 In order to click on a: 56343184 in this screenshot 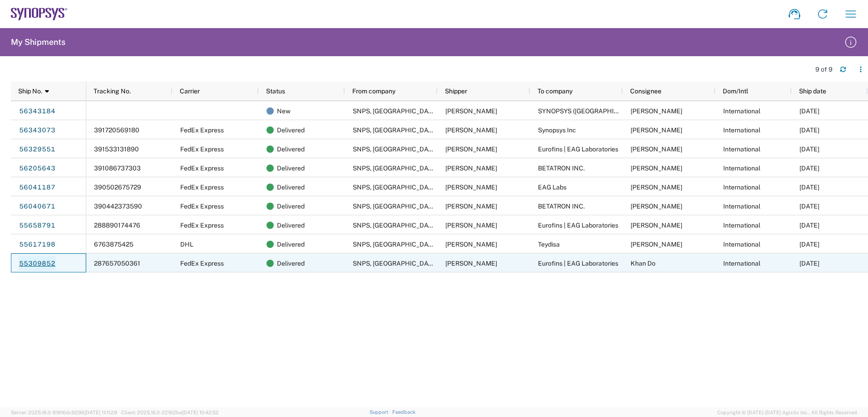, I will do `click(38, 111)`.